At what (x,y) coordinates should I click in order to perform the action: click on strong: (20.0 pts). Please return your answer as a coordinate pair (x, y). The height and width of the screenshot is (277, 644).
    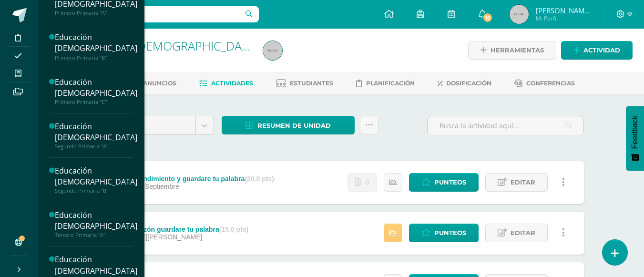
    Looking at the image, I should click on (259, 178).